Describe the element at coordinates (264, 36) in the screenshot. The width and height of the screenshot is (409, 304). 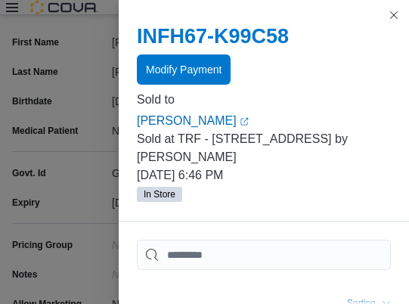
I see `h2: INFH67-K99C58` at that location.